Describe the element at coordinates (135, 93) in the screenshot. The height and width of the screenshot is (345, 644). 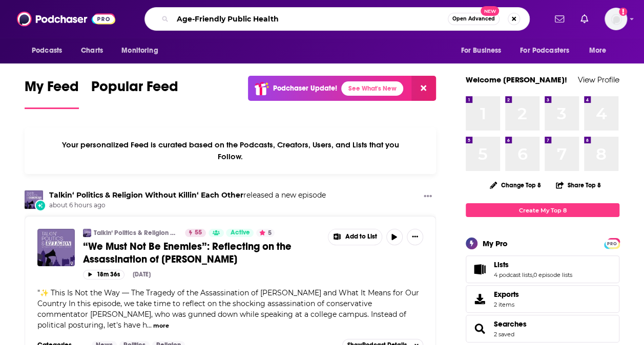
I see `a: Popular Feed` at that location.